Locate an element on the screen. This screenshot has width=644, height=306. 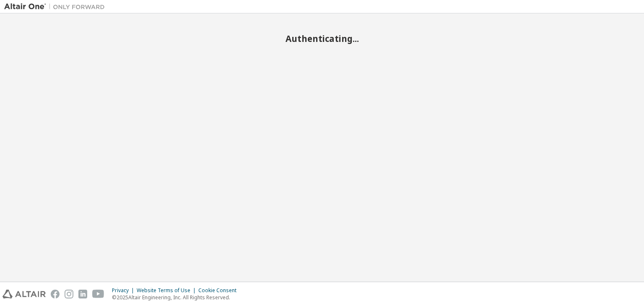
img: instagram.svg is located at coordinates (68, 294).